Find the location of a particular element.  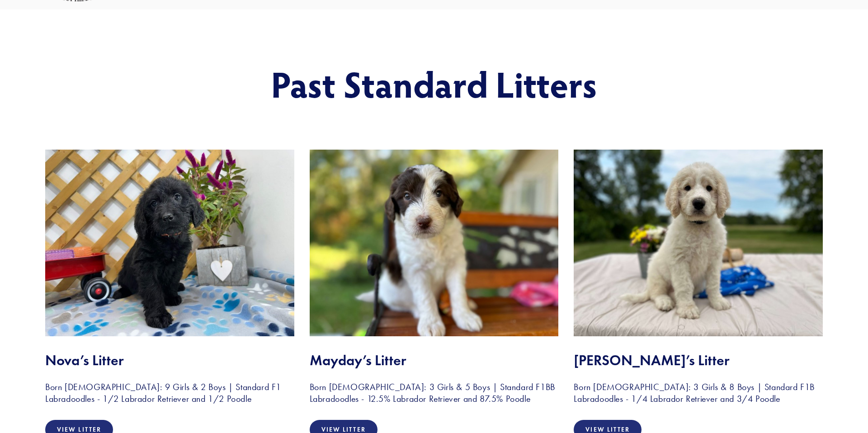

h2: Nova’s Litter is located at coordinates (169, 360).